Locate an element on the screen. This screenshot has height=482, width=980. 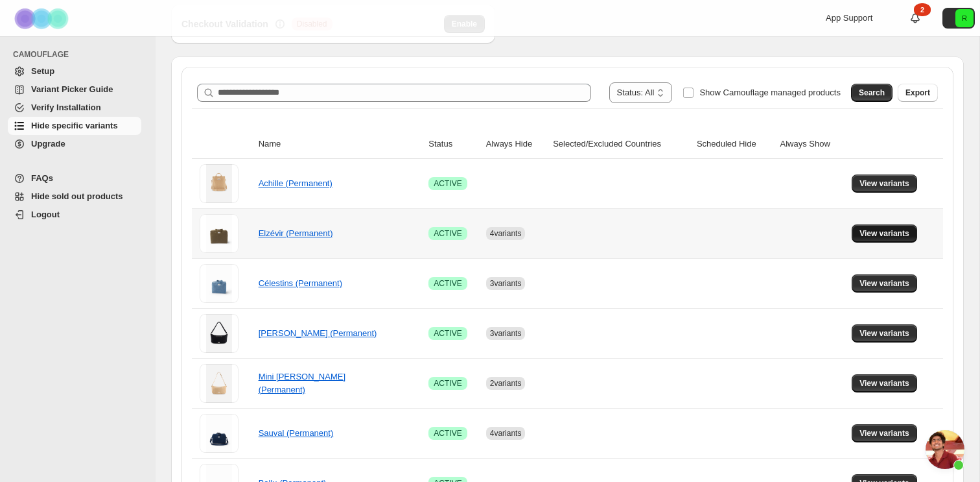
span: Show Camouflage managed products is located at coordinates (770, 92).